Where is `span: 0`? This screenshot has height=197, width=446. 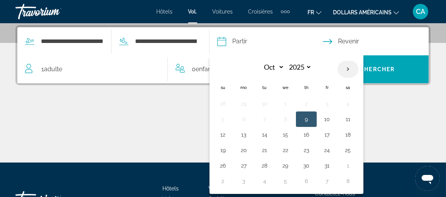
span: 0 is located at coordinates (204, 69).